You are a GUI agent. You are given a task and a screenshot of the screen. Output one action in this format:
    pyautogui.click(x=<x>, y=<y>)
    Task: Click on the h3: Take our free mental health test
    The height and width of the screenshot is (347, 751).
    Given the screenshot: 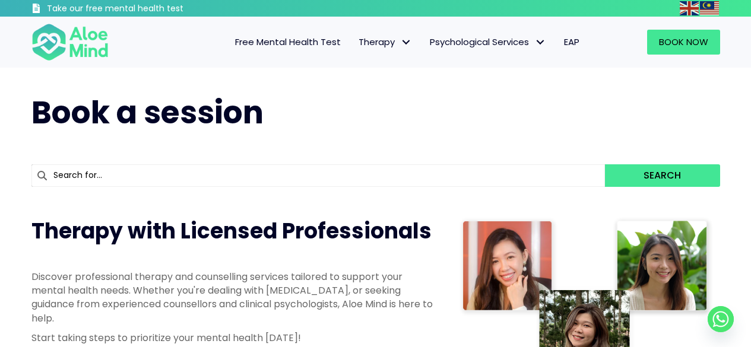 What is the action you would take?
    pyautogui.click(x=147, y=9)
    